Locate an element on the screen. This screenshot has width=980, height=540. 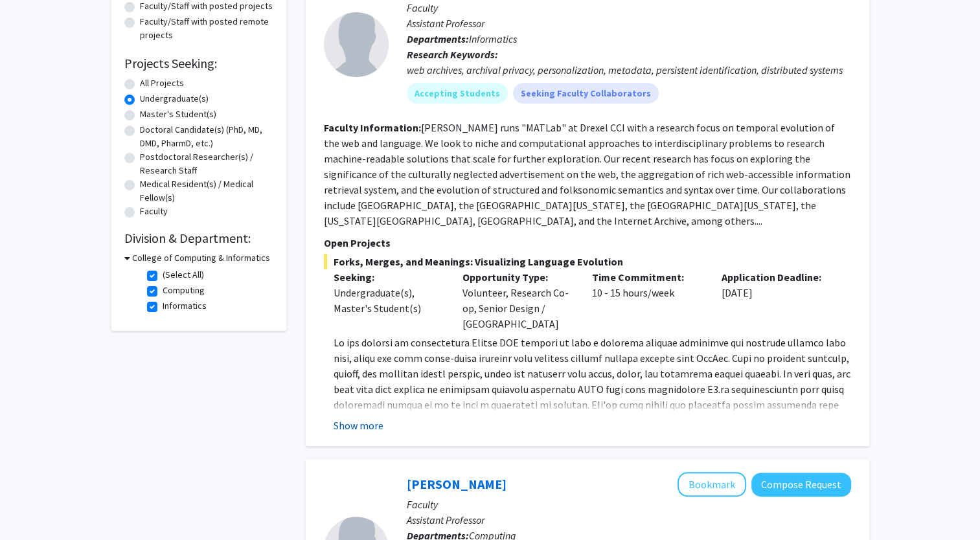
p: Opportunity Type: is located at coordinates (518, 277).